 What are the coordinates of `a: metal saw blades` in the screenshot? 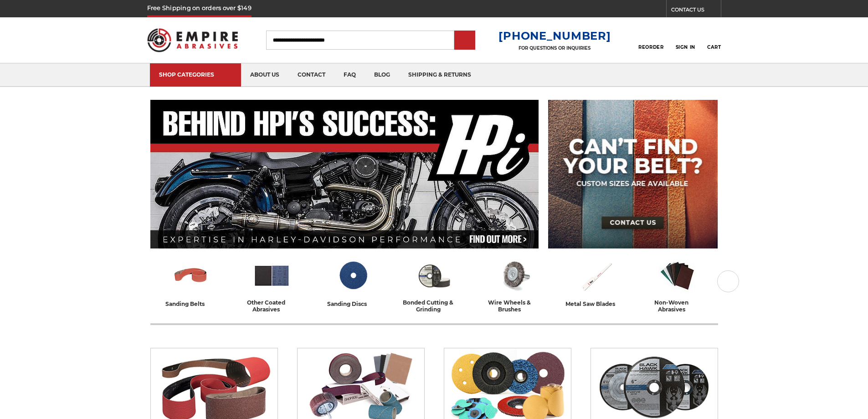 It's located at (597, 283).